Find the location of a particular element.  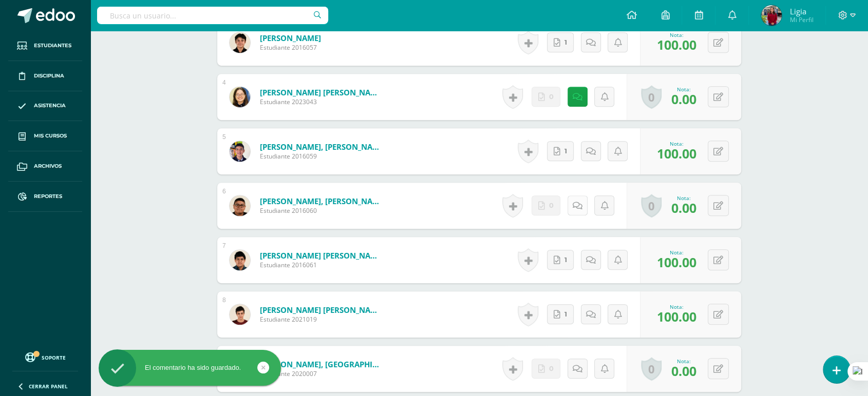

span: Archivos is located at coordinates (48, 166).